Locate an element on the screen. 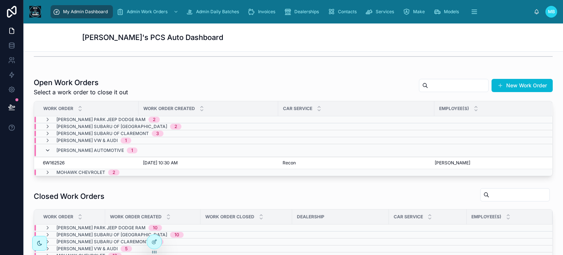 This screenshot has height=255, width=563. span: Services is located at coordinates (385, 12).